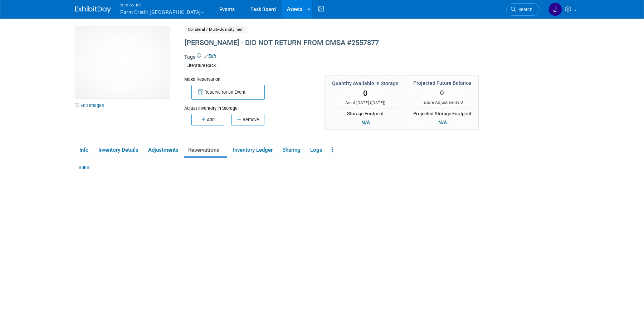  I want to click on div: Make Reservation:, so click(249, 79).